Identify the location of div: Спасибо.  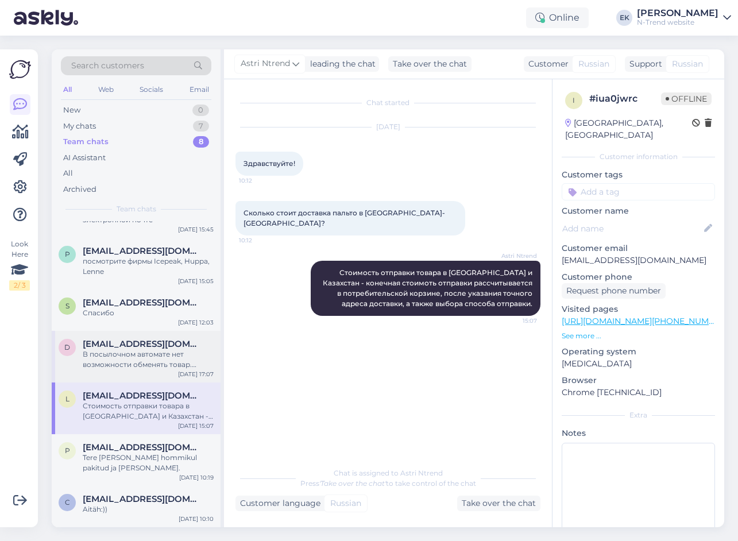
(148, 313).